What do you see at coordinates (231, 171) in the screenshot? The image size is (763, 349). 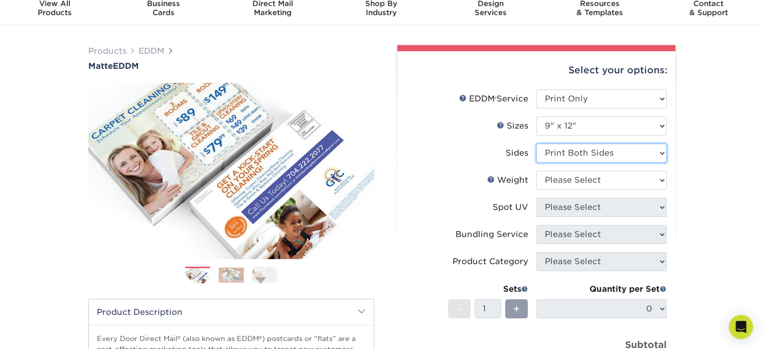 I see `img: Matte 01` at bounding box center [231, 171].